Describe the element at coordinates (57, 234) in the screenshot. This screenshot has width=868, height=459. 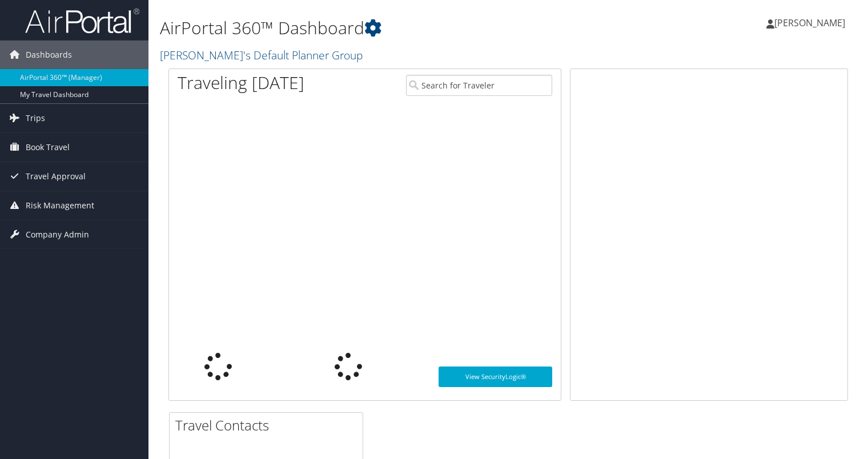
I see `span: Company Admin` at that location.